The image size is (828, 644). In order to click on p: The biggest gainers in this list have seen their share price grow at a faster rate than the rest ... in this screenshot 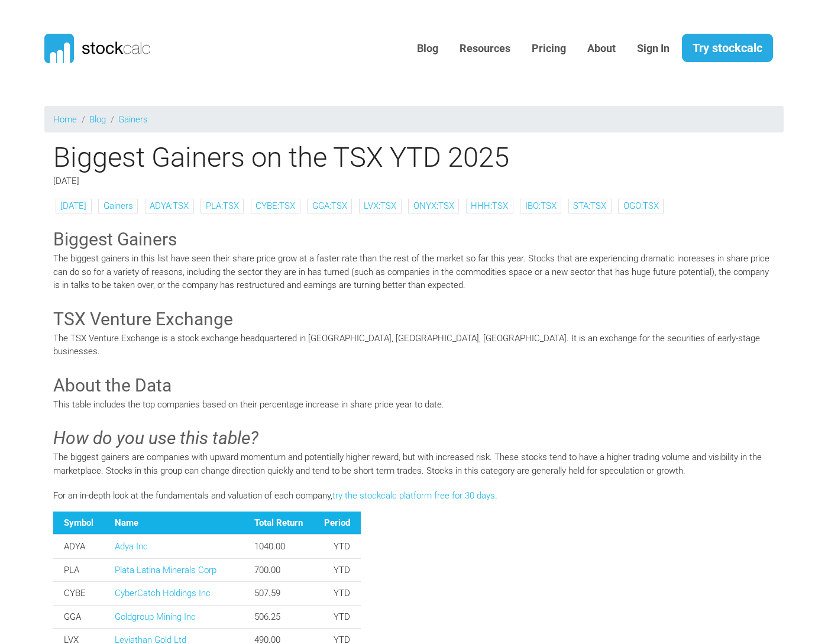, I will do `click(414, 272)`.